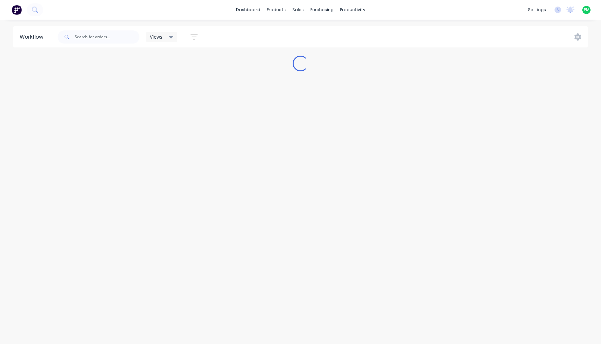 The image size is (601, 344). I want to click on img: Factory, so click(17, 10).